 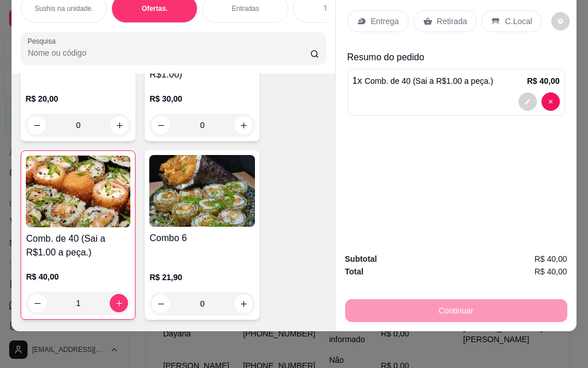 I want to click on p: Resumo do pedido, so click(x=456, y=57).